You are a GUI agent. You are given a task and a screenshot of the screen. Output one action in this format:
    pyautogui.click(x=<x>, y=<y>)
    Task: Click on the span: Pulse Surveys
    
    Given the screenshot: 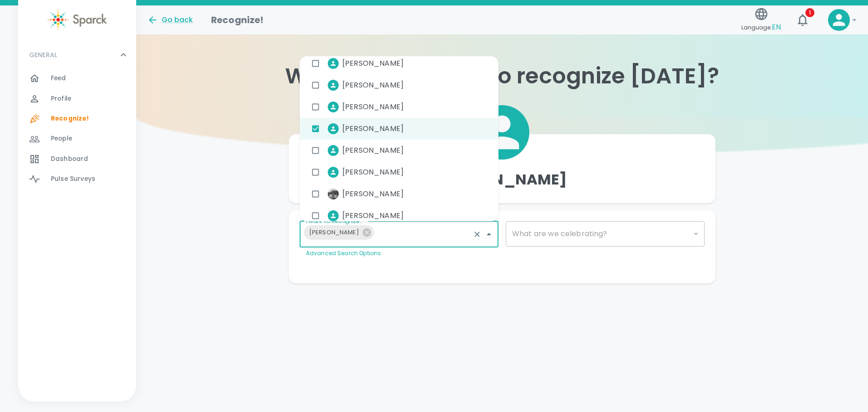 What is the action you would take?
    pyautogui.click(x=73, y=179)
    